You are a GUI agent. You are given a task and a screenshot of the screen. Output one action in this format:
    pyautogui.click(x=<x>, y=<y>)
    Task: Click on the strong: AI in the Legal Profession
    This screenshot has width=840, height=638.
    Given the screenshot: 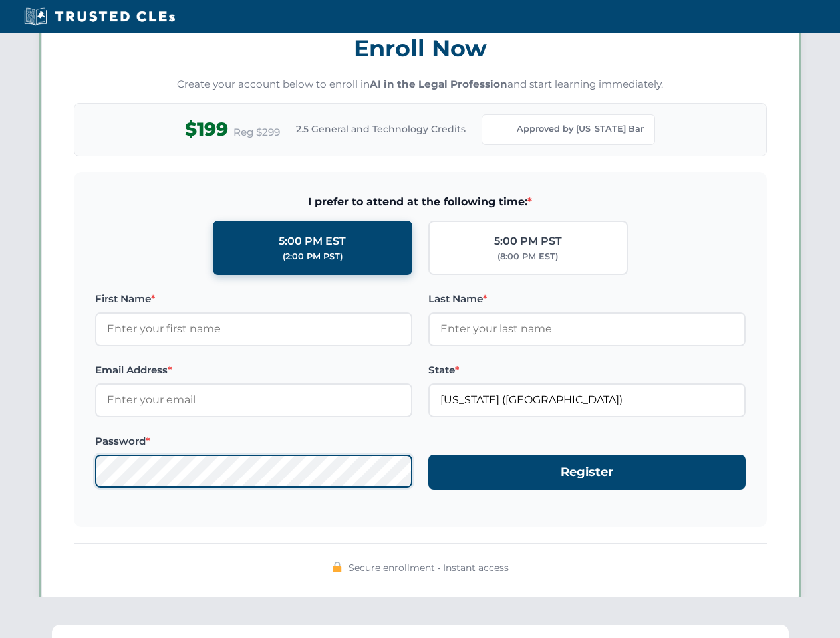 What is the action you would take?
    pyautogui.click(x=439, y=84)
    